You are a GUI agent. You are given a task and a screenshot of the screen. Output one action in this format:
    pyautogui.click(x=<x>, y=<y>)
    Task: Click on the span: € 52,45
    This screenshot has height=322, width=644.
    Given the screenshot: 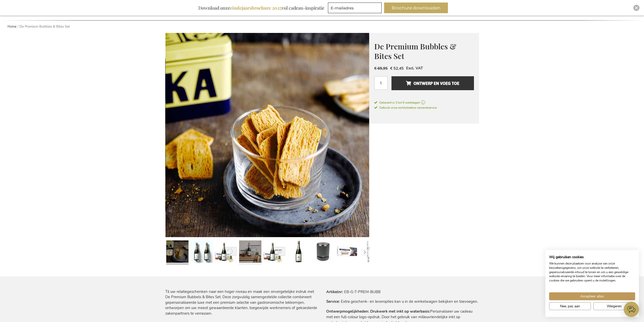 What is the action you would take?
    pyautogui.click(x=397, y=68)
    